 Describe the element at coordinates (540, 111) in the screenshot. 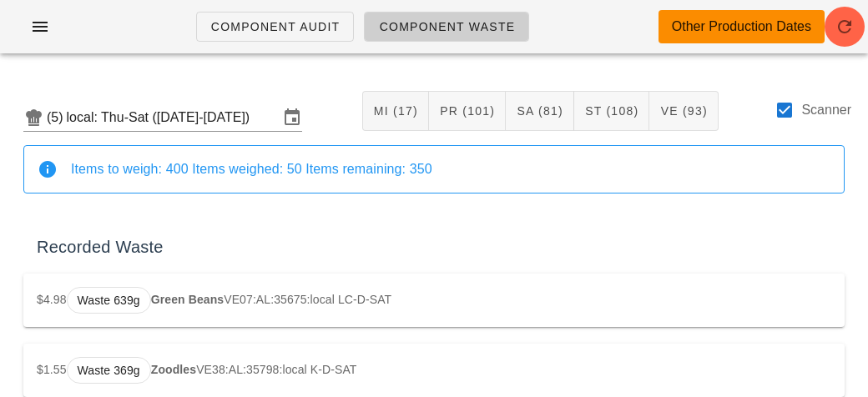

I see `button: SA (81)` at that location.